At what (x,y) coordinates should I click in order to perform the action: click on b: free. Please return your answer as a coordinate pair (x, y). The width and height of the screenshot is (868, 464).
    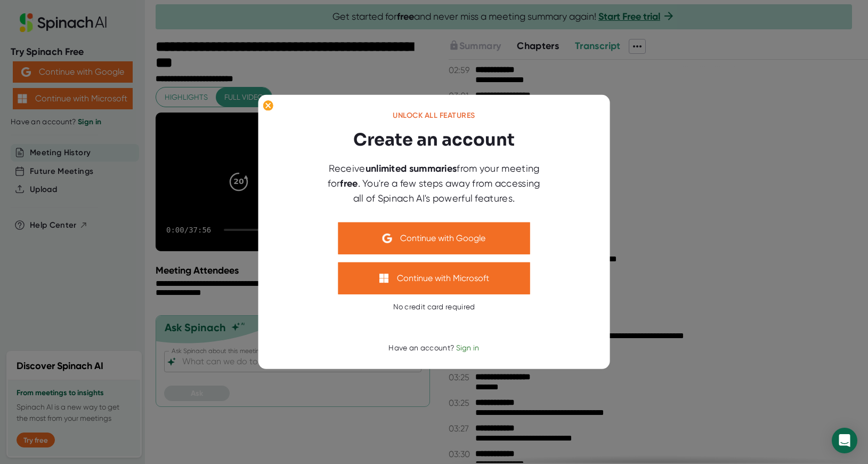
    Looking at the image, I should click on (349, 183).